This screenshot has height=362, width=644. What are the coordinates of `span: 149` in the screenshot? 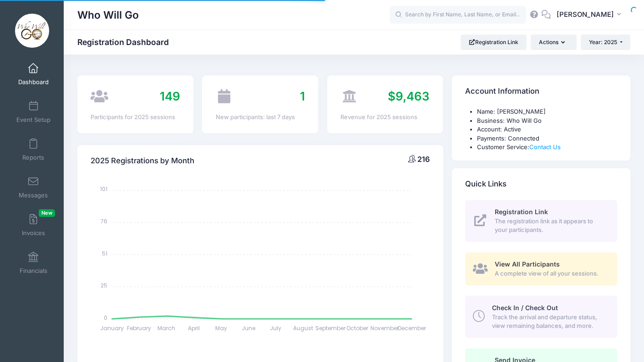 It's located at (170, 96).